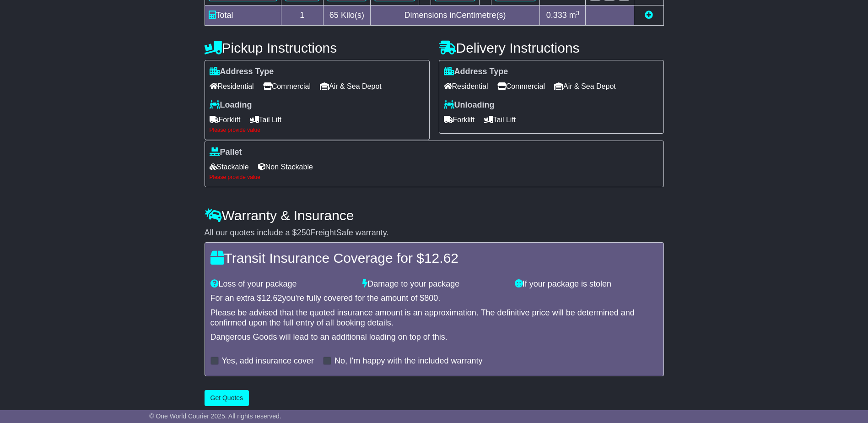 Image resolution: width=868 pixels, height=423 pixels. What do you see at coordinates (302, 16) in the screenshot?
I see `td: 1` at bounding box center [302, 16].